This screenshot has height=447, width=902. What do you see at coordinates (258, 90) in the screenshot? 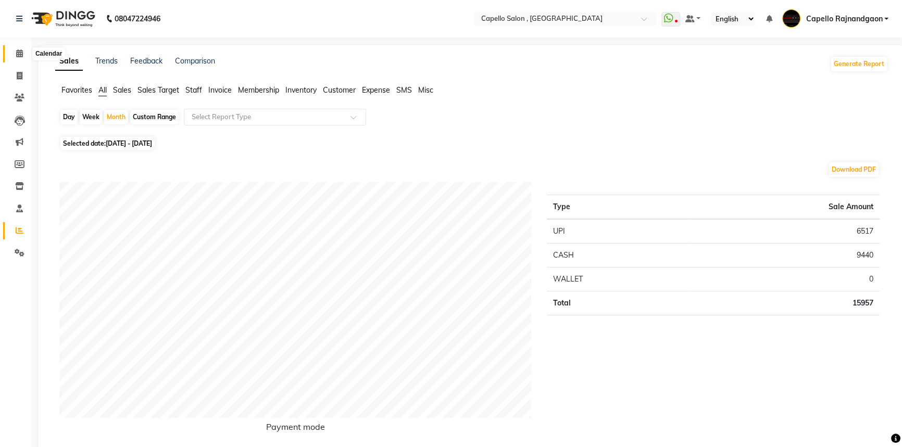
I see `span: Membership` at bounding box center [258, 90].